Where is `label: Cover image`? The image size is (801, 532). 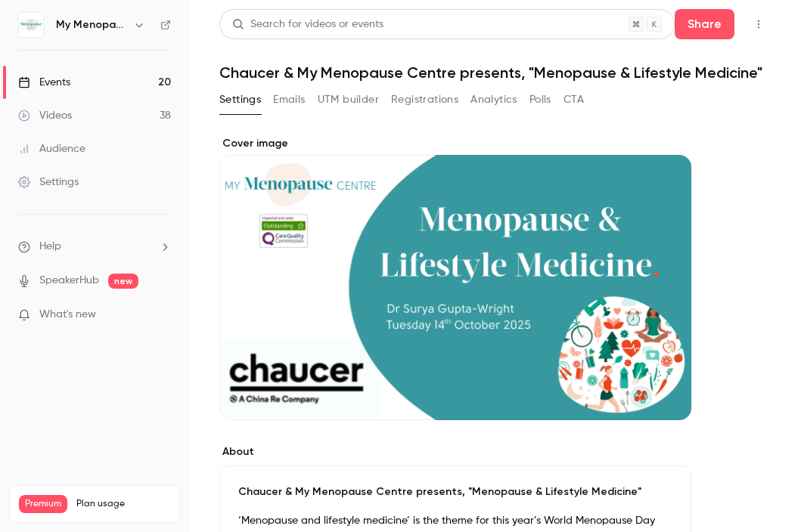 label: Cover image is located at coordinates (455, 143).